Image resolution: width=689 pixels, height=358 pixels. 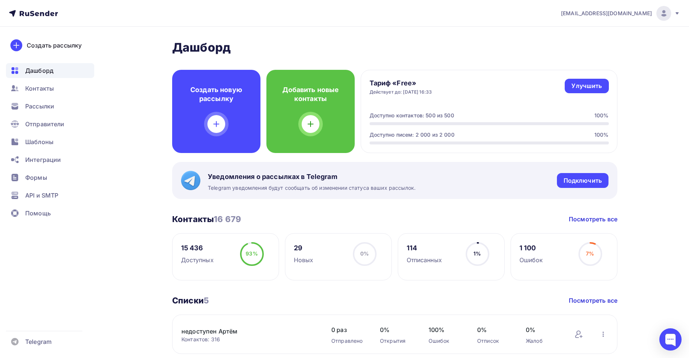 What do you see at coordinates (39, 88) in the screenshot?
I see `span: Контакты` at bounding box center [39, 88].